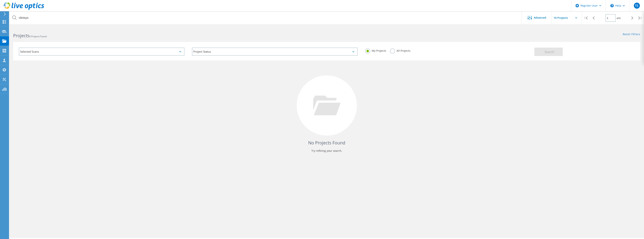 The image size is (644, 239). I want to click on span: of 0, so click(618, 18).